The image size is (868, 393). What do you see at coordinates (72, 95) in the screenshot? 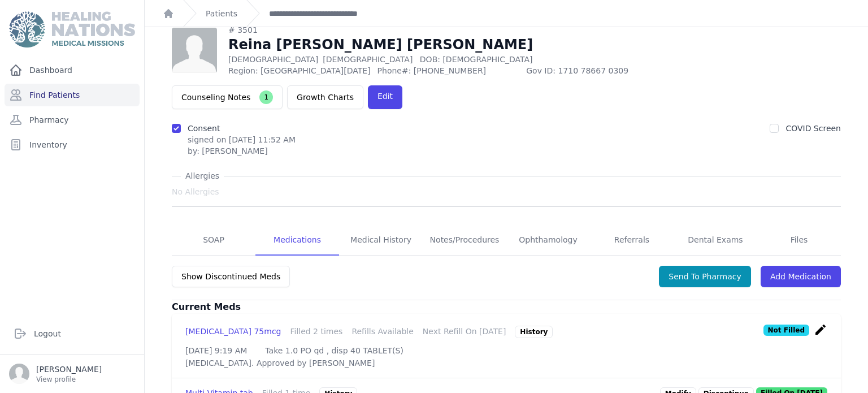
I see `a: Find Patients` at bounding box center [72, 95].